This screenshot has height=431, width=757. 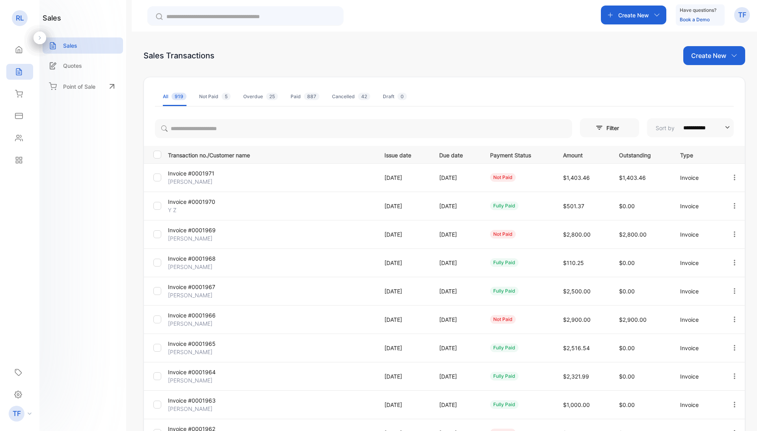 I want to click on div: Paid, so click(x=305, y=97).